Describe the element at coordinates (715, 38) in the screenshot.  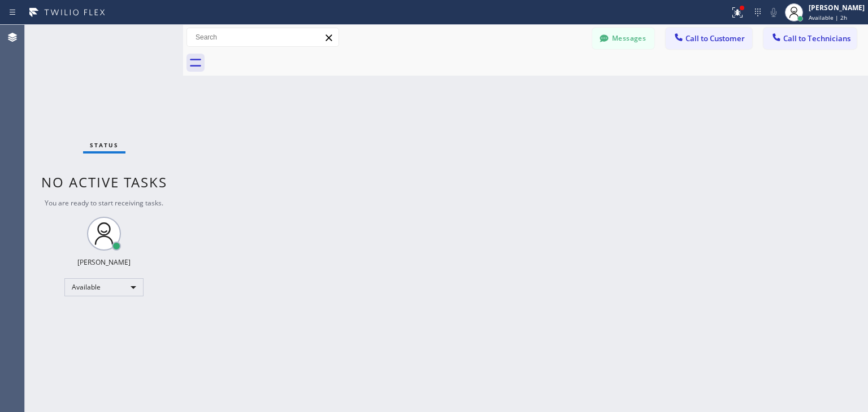
I see `span: Call to Customer` at that location.